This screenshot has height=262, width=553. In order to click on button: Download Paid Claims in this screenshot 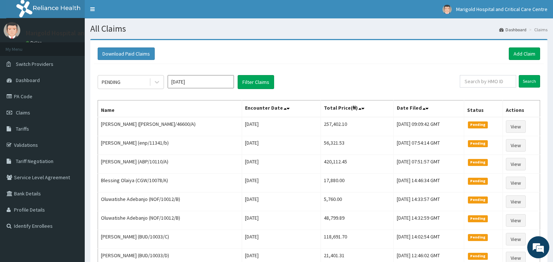, I will do `click(126, 54)`.